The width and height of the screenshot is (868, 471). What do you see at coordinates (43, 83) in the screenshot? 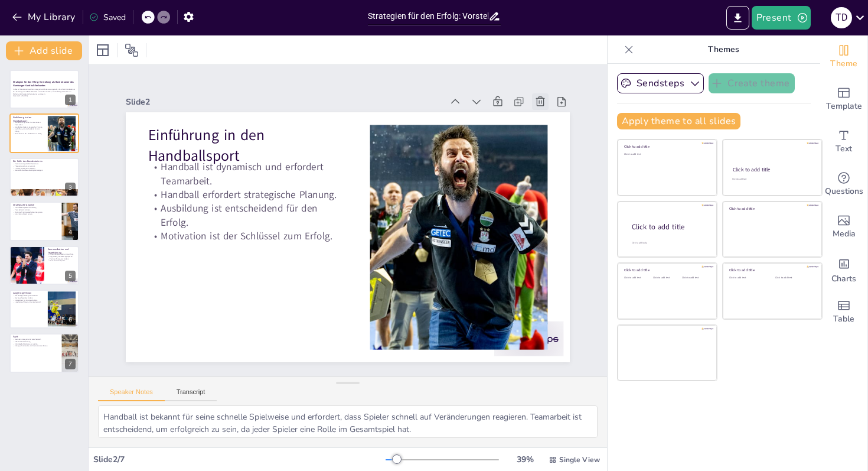
I see `strong: Strategien für den Erfolg: Vorstellung als Bundestrainer des Hamburger Handball-Verbandes` at bounding box center [43, 83].